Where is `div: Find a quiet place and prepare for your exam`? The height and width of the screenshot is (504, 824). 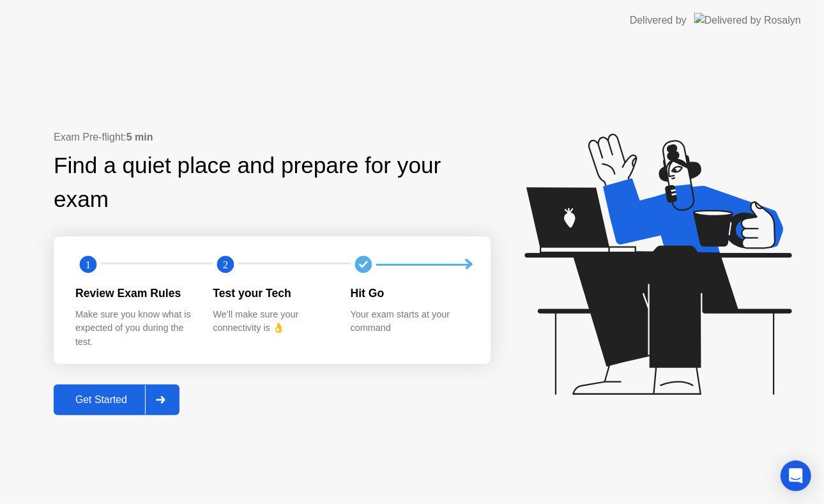
div: Find a quiet place and prepare for your exam is located at coordinates (272, 183).